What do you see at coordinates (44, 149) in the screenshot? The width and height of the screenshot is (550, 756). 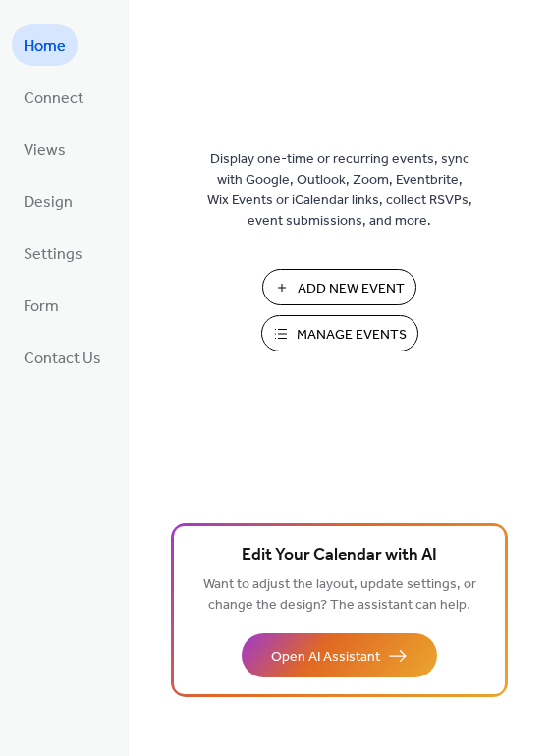 I see `a: Views` at bounding box center [44, 149].